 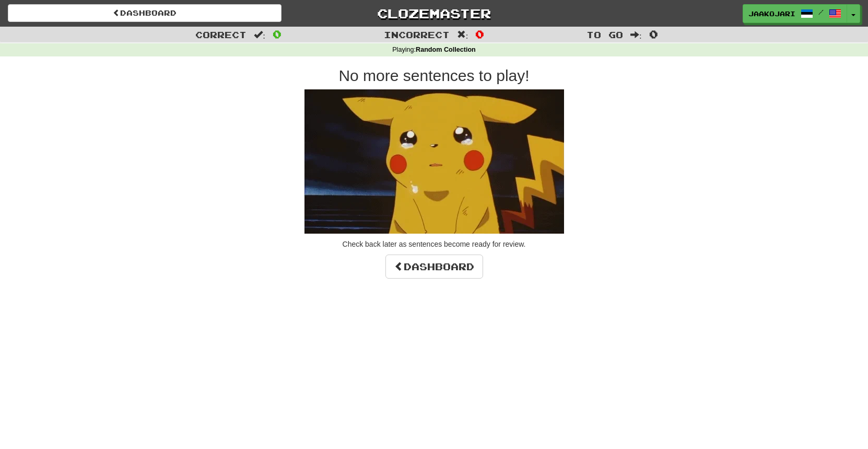 What do you see at coordinates (434, 162) in the screenshot?
I see `img: sad-pikachu.gif` at bounding box center [434, 162].